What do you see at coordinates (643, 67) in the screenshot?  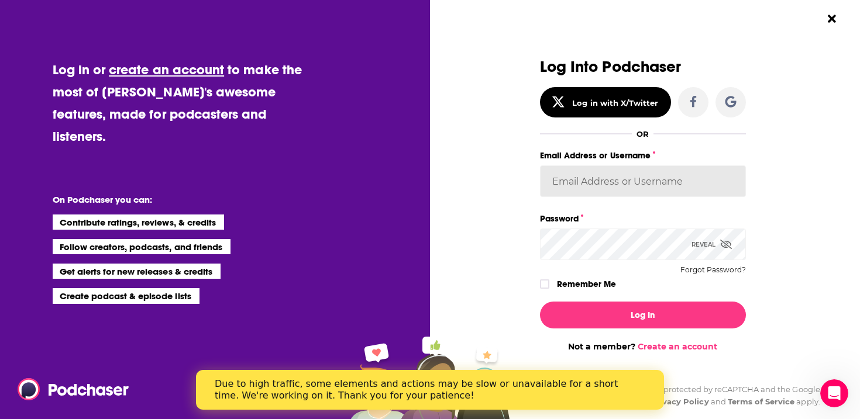 I see `h3: Log Into Podchaser` at bounding box center [643, 67].